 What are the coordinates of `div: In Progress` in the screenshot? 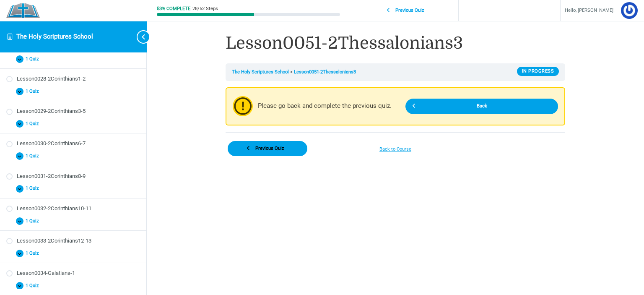 It's located at (538, 71).